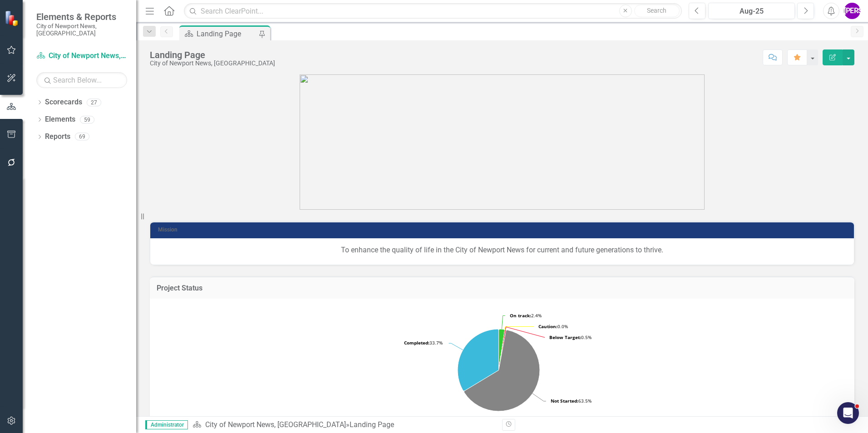  I want to click on span: Administrator, so click(167, 425).